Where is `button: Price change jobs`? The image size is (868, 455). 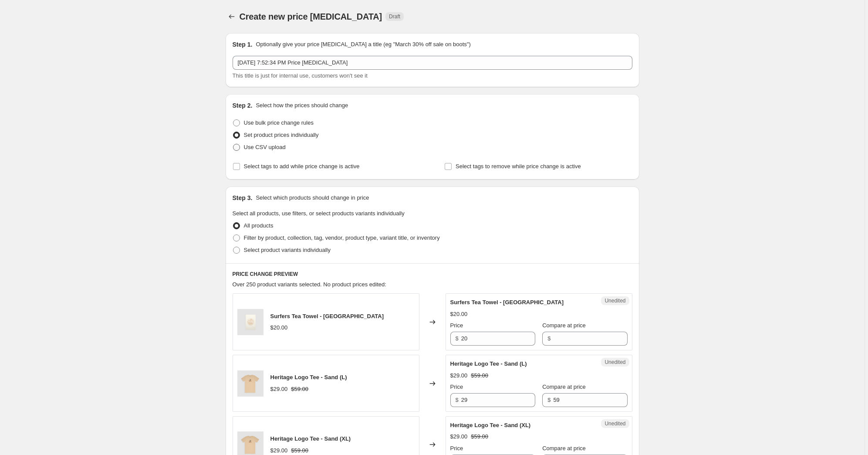 button: Price change jobs is located at coordinates (232, 17).